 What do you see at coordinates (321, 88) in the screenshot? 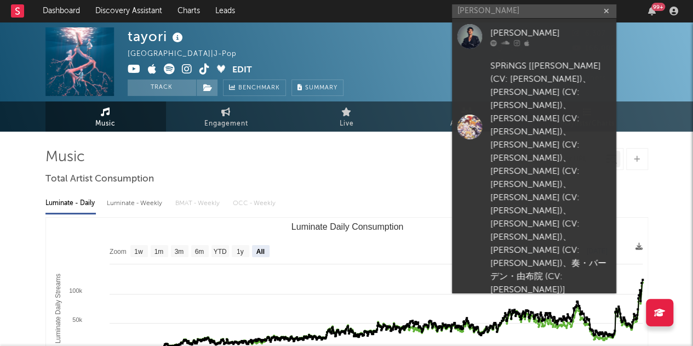
I see `span: Summary` at bounding box center [321, 88].